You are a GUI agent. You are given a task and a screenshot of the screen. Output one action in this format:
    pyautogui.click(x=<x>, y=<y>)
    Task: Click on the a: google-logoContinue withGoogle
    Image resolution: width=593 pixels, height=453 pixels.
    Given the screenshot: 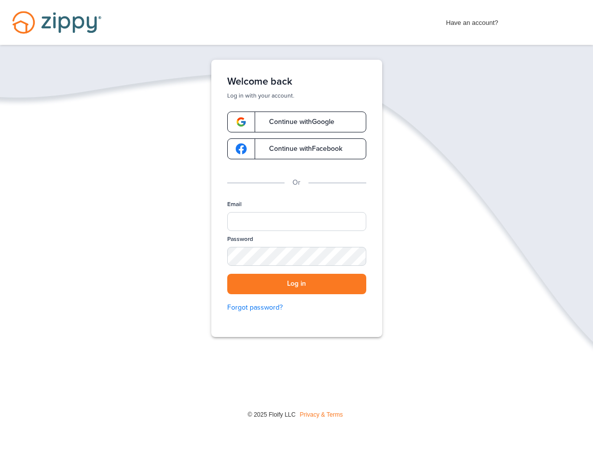 What is the action you would take?
    pyautogui.click(x=296, y=122)
    